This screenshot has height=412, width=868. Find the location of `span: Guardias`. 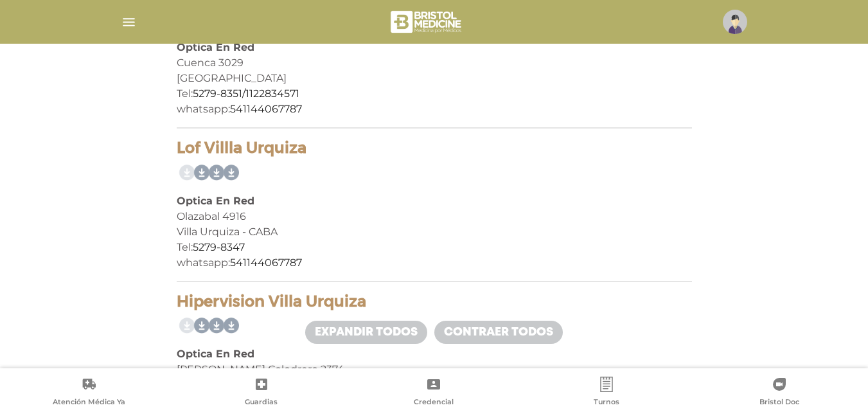

span: Guardias is located at coordinates (261, 403).